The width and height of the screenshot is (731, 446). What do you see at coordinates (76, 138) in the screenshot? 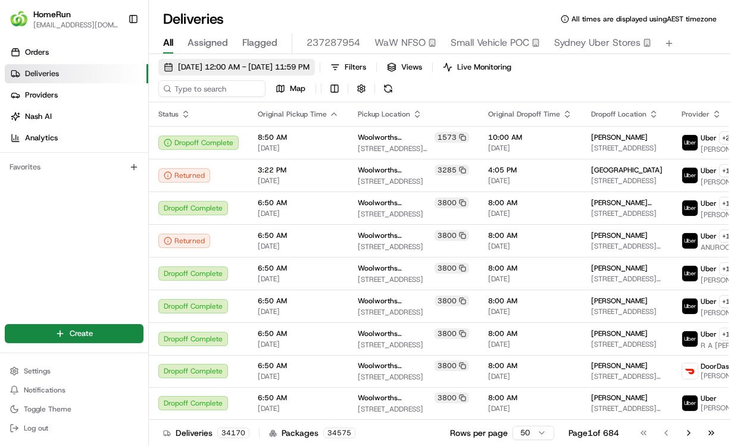
I see `a: Analytics` at bounding box center [76, 138].